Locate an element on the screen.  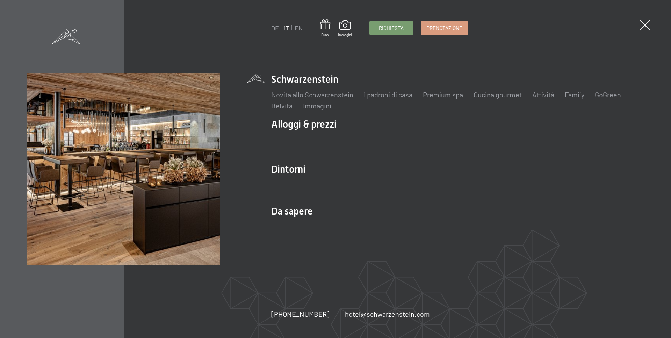
a: DE is located at coordinates (275, 28).